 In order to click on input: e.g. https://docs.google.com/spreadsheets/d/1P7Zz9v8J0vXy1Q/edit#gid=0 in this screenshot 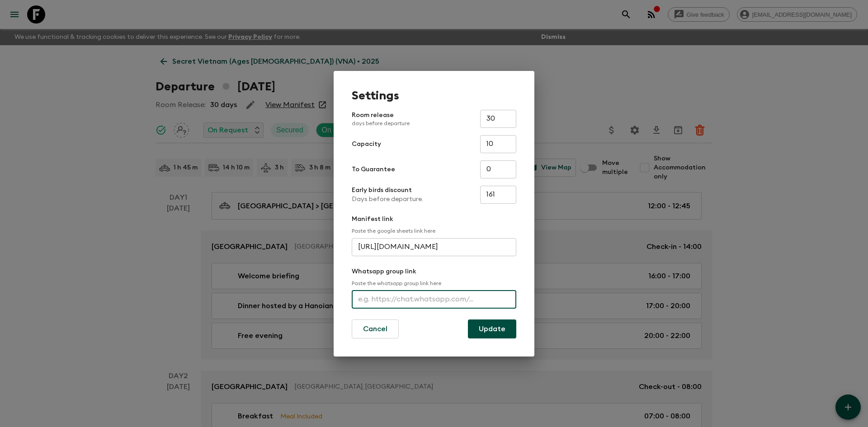, I will do `click(434, 247)`.